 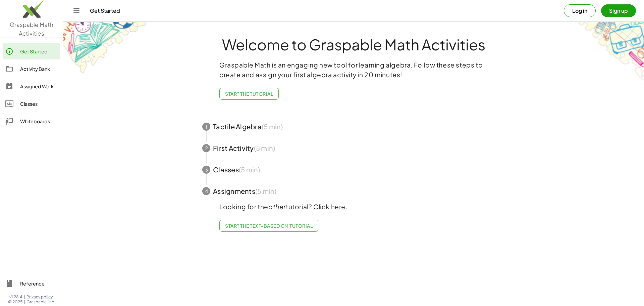 I want to click on a: Start the Text-based GM Tutorial, so click(x=269, y=226).